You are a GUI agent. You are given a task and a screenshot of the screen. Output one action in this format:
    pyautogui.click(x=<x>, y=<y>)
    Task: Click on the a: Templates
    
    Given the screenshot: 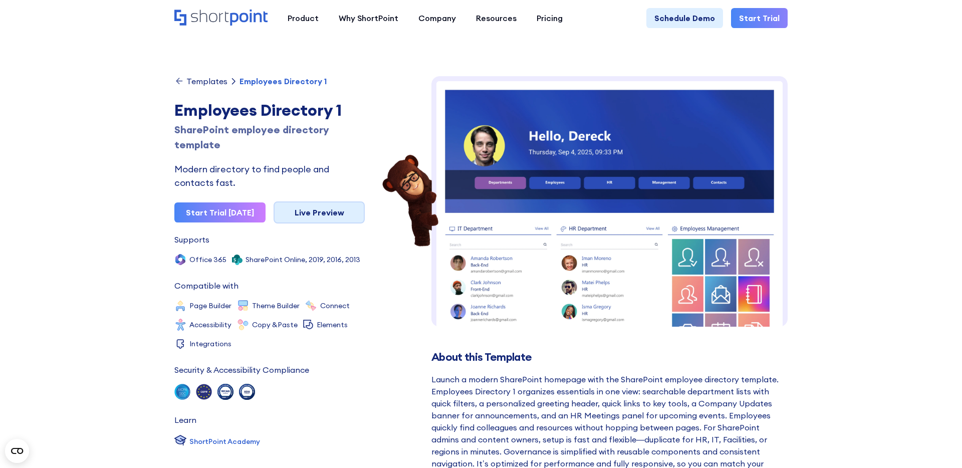 What is the action you would take?
    pyautogui.click(x=201, y=81)
    